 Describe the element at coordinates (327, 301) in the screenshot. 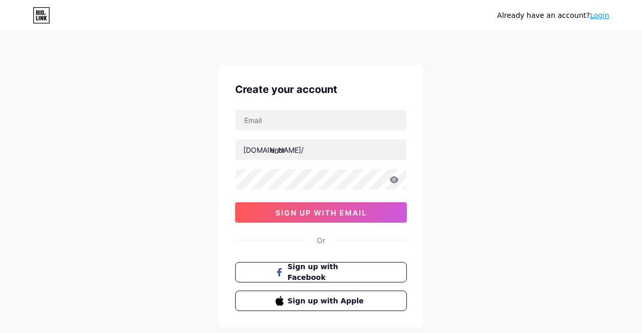

I see `span: Sign up with Apple` at that location.